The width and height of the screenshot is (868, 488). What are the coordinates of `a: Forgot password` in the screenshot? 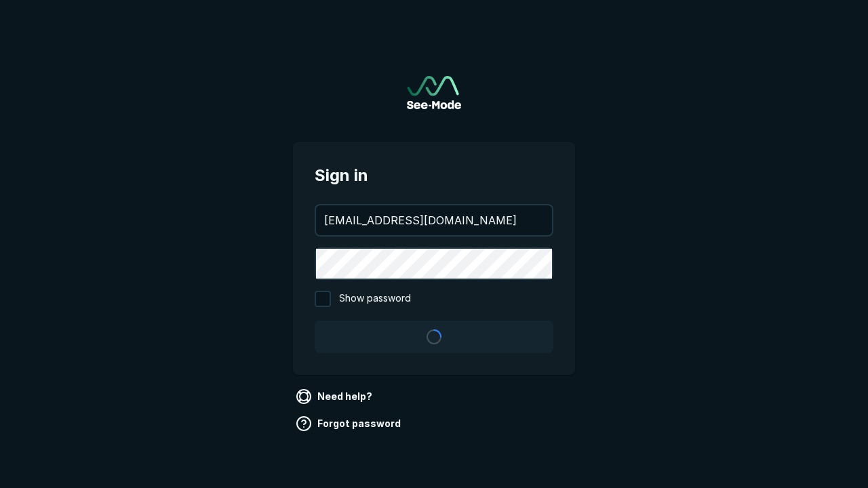 It's located at (349, 424).